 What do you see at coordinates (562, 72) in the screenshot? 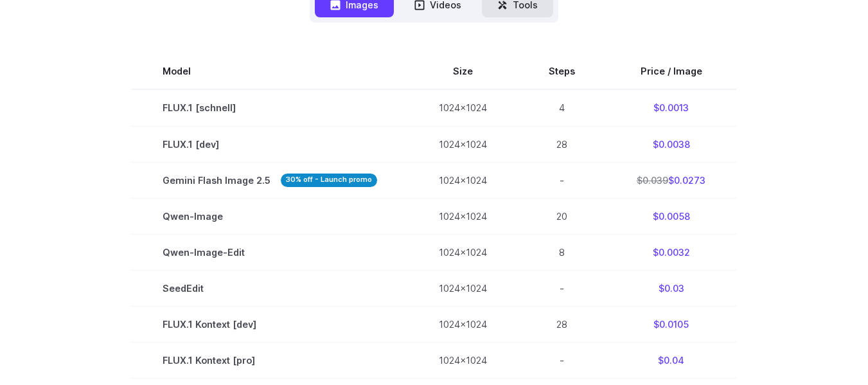
I see `th: Steps` at bounding box center [562, 72].